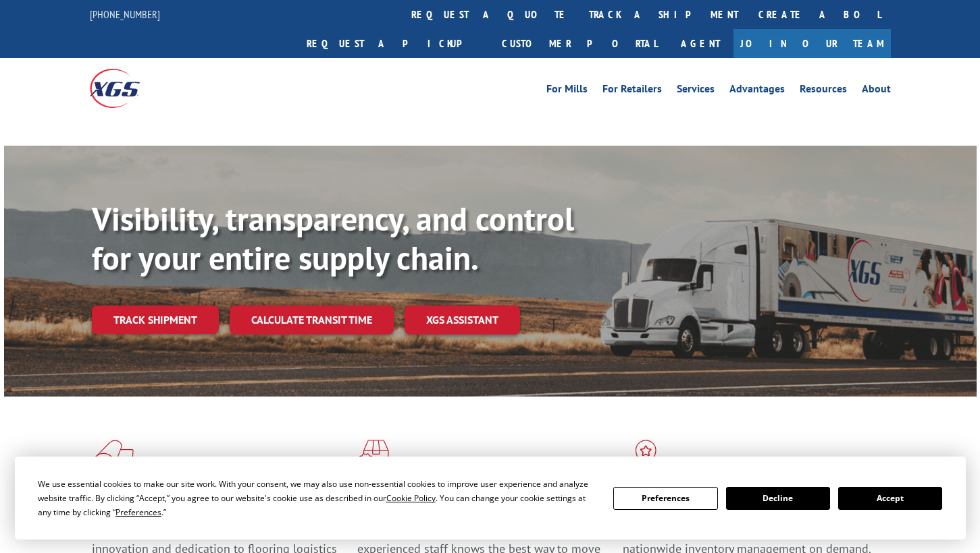 The image size is (980, 553). What do you see at coordinates (757, 91) in the screenshot?
I see `a: Advantages` at bounding box center [757, 91].